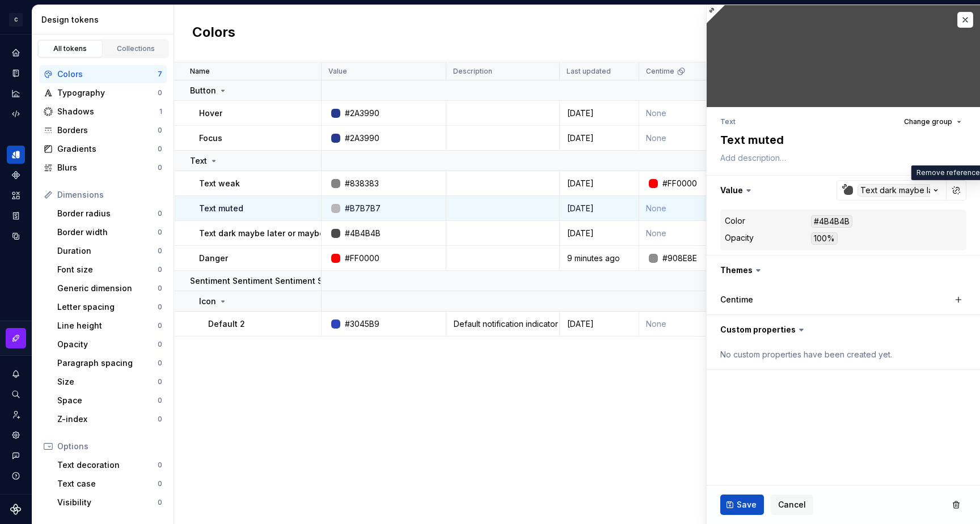 Image resolution: width=980 pixels, height=524 pixels. I want to click on p: Button, so click(204, 91).